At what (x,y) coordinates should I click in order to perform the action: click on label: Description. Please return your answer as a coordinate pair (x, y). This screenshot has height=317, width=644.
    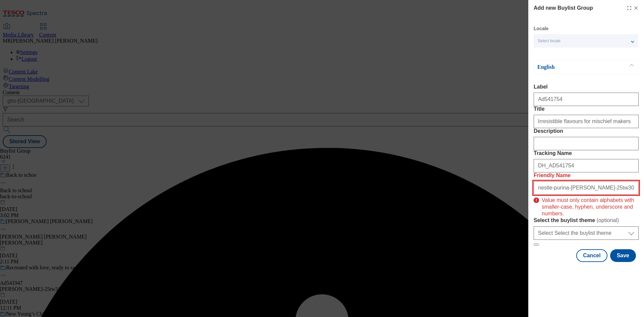
    Looking at the image, I should click on (586, 131).